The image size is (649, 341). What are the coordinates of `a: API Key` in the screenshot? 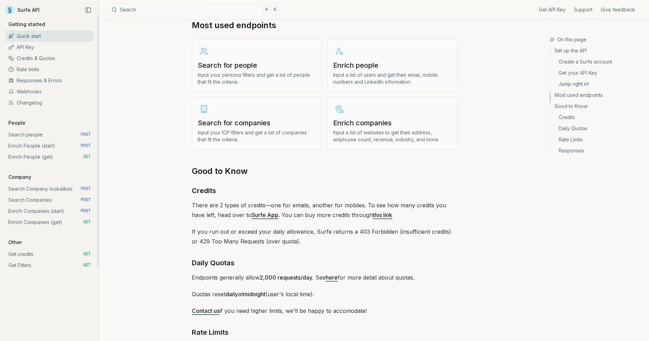 It's located at (49, 47).